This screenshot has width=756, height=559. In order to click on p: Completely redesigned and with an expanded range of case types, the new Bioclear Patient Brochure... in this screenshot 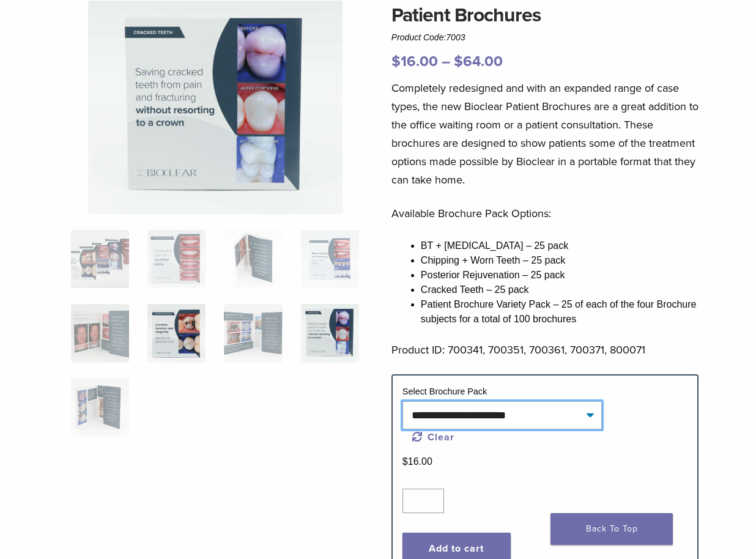, I will do `click(545, 134)`.